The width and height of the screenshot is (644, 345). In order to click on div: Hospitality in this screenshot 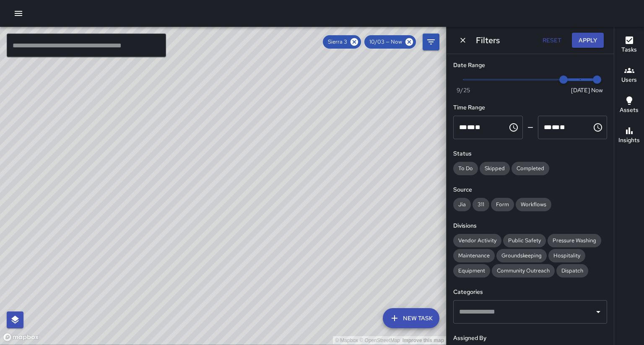, I will do `click(567, 255)`.